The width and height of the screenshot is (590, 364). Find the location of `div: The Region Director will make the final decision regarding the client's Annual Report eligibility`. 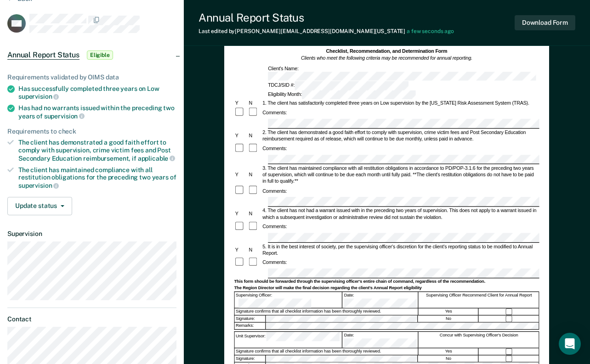

div: The Region Director will make the final decision regarding the client's Annual Report eligibility is located at coordinates (387, 288).